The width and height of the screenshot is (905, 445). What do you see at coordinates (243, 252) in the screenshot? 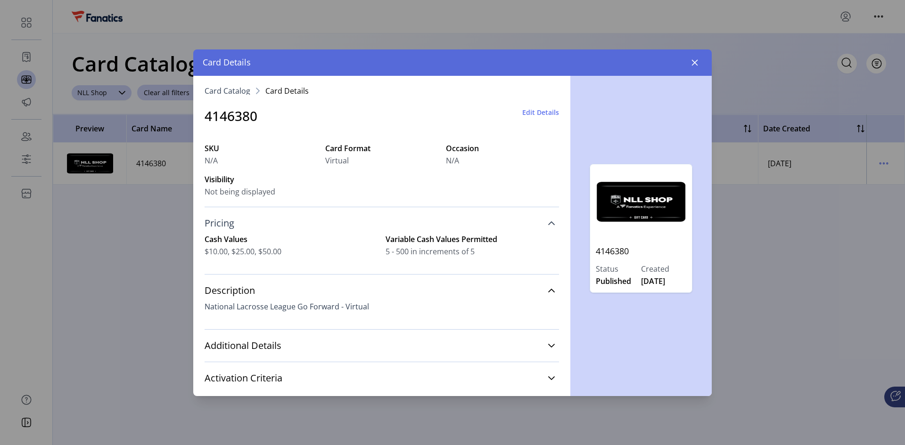
I see `span: $10.00, $25.00, $50.00` at bounding box center [243, 252].